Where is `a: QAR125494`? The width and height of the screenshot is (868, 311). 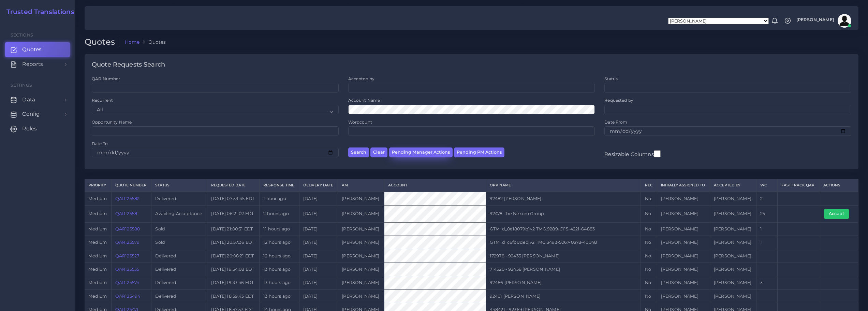 a: QAR125494 is located at coordinates (128, 296).